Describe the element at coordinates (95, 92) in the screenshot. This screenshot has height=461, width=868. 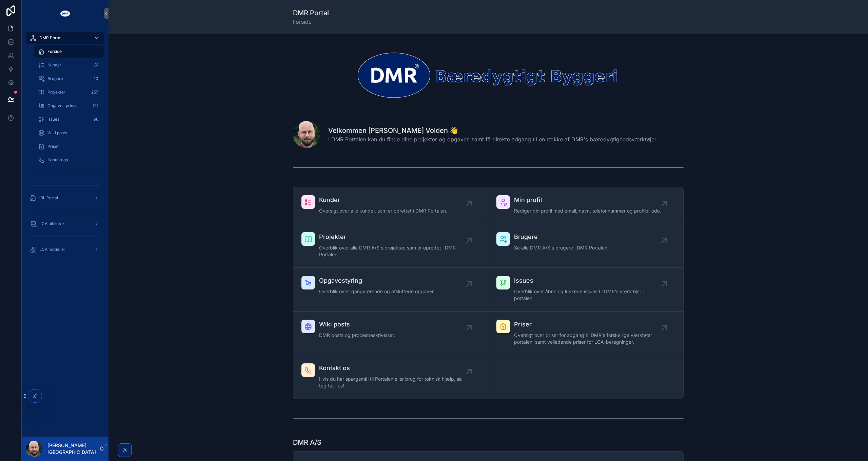
I see `div: 257` at that location.